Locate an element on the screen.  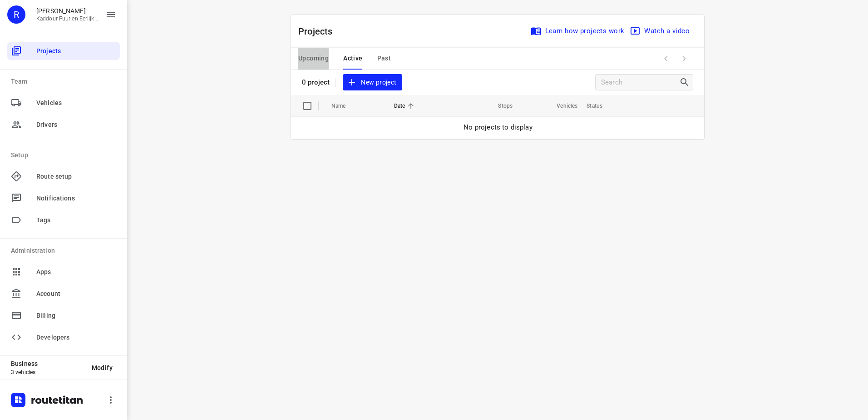
div: Developers is located at coordinates (64, 337).